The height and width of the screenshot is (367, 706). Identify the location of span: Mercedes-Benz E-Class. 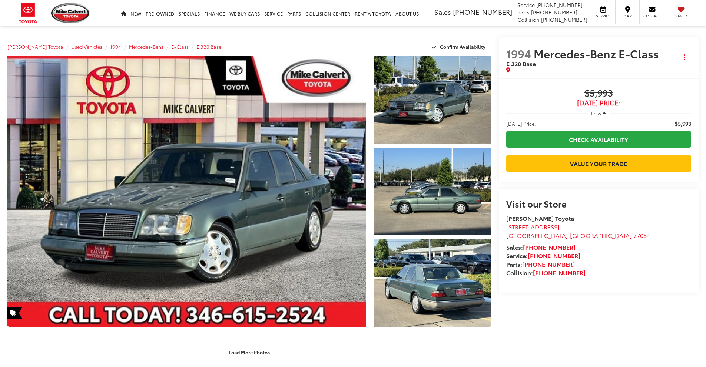
(597, 53).